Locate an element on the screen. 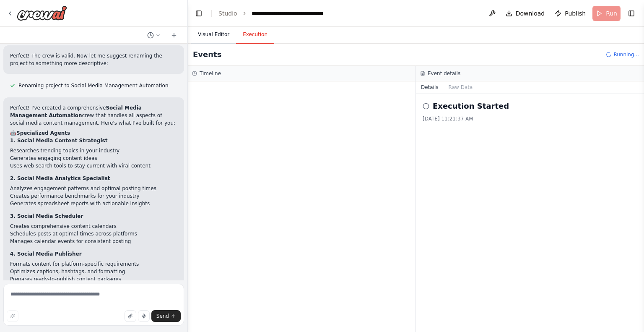  h3: Event details is located at coordinates (444, 74).